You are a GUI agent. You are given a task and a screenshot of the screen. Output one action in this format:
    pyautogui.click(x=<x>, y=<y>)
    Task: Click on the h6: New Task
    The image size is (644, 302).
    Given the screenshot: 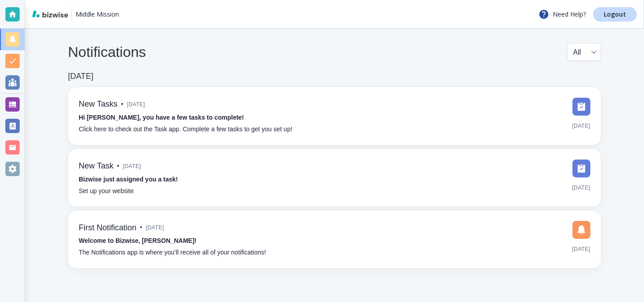 What is the action you would take?
    pyautogui.click(x=96, y=166)
    